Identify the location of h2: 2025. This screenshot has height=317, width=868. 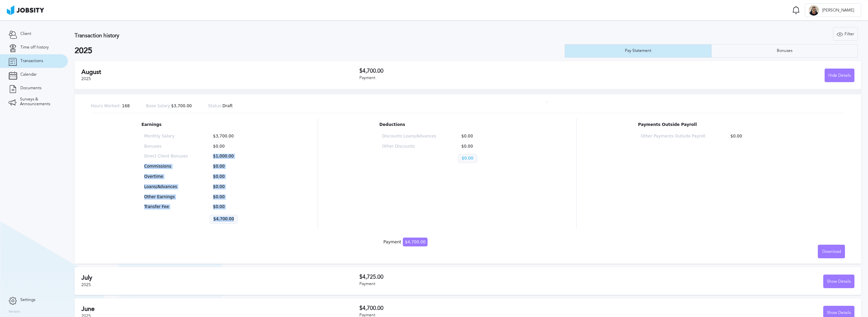
(319, 51).